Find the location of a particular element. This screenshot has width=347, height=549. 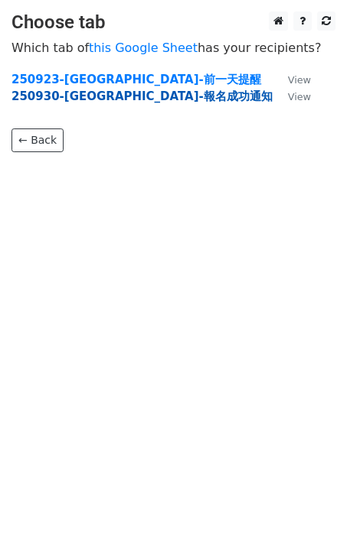

p: Which tab of has your recipients? is located at coordinates (173, 47).